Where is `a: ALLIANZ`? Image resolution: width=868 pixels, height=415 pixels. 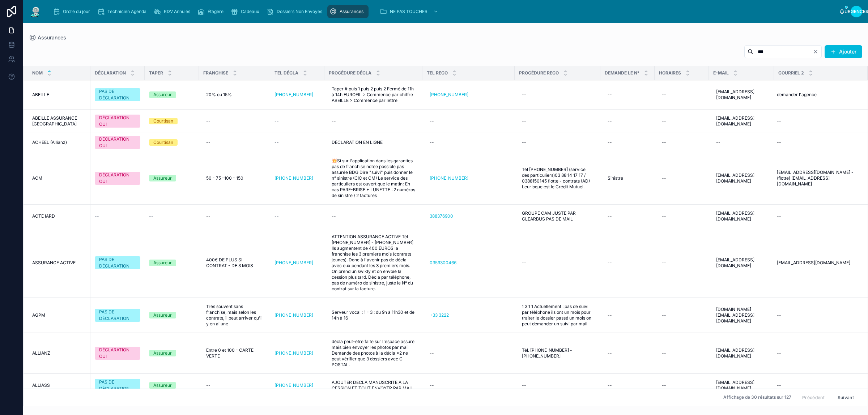 a: ALLIANZ is located at coordinates (59, 353).